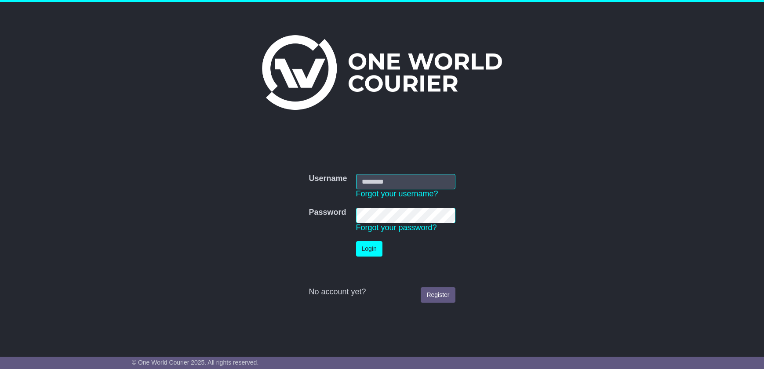  Describe the element at coordinates (382, 73) in the screenshot. I see `img: One World` at that location.